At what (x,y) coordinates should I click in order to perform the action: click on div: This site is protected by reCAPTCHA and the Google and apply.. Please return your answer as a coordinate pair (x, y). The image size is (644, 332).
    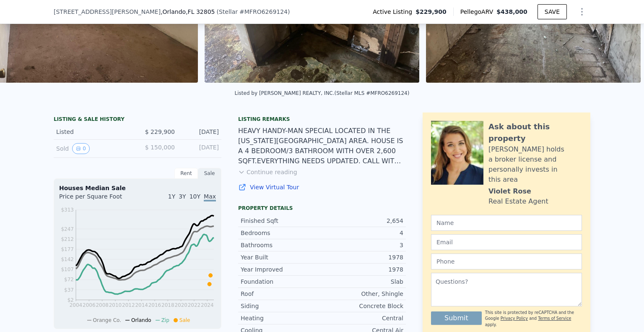
    Looking at the image, I should click on (533, 318).